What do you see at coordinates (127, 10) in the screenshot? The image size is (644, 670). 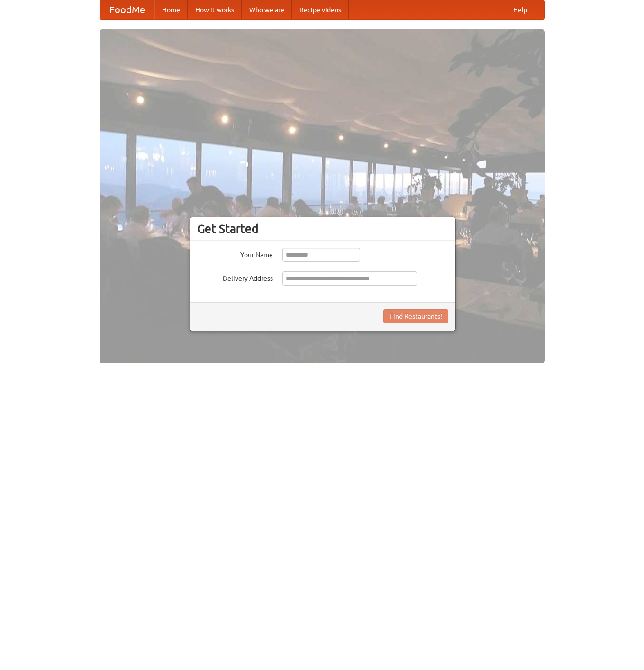 I see `a: FoodMe` at bounding box center [127, 10].